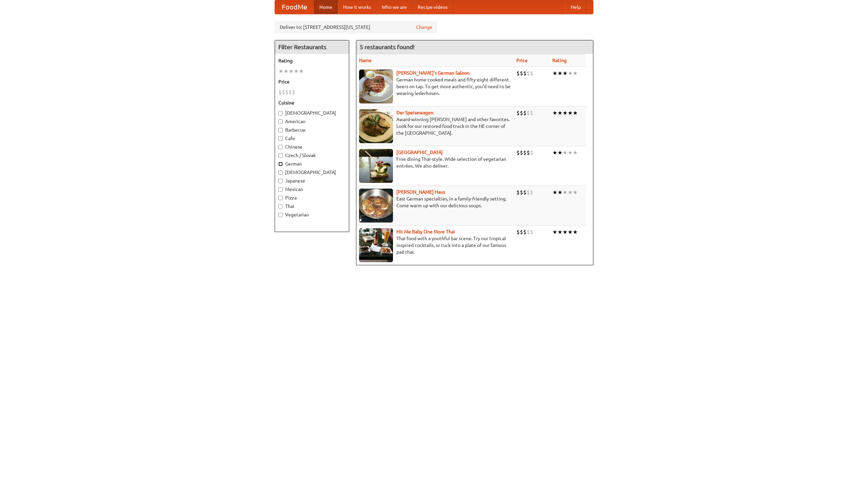  I want to click on a: Hit Me Baby One More Thai, so click(426, 232).